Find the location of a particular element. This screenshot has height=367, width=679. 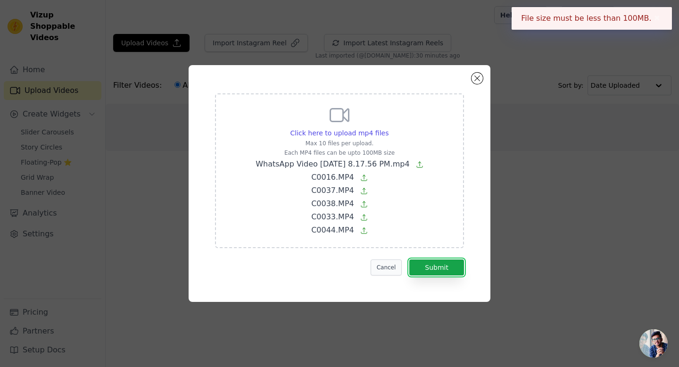

button: Cancel is located at coordinates (386, 267).